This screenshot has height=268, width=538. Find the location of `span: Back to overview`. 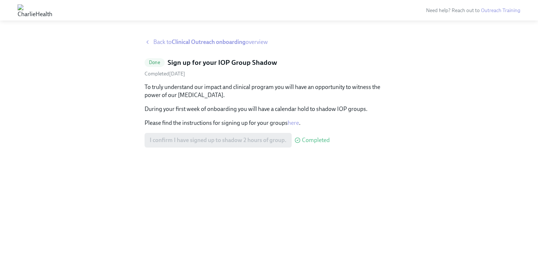

span: Back to overview is located at coordinates (210, 42).